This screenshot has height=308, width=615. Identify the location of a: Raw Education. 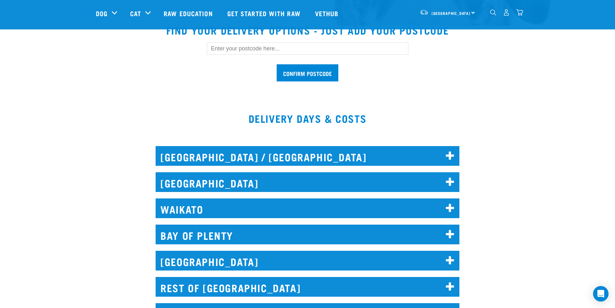
(189, 13).